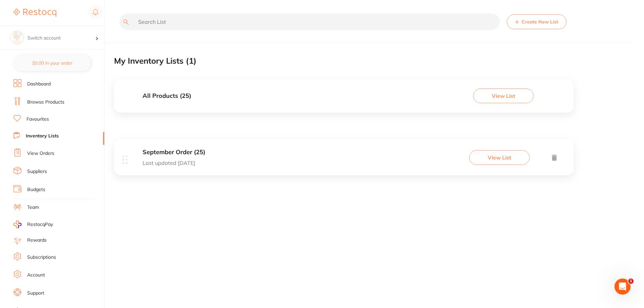 This screenshot has width=644, height=308. What do you see at coordinates (45, 102) in the screenshot?
I see `a: Browse Products` at bounding box center [45, 102].